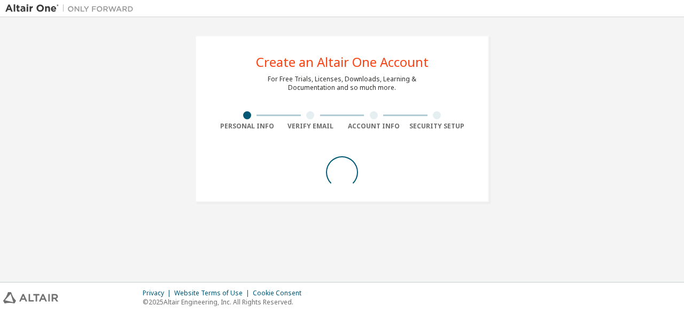  What do you see at coordinates (342, 62) in the screenshot?
I see `div: Create an Altair One Account` at bounding box center [342, 62].